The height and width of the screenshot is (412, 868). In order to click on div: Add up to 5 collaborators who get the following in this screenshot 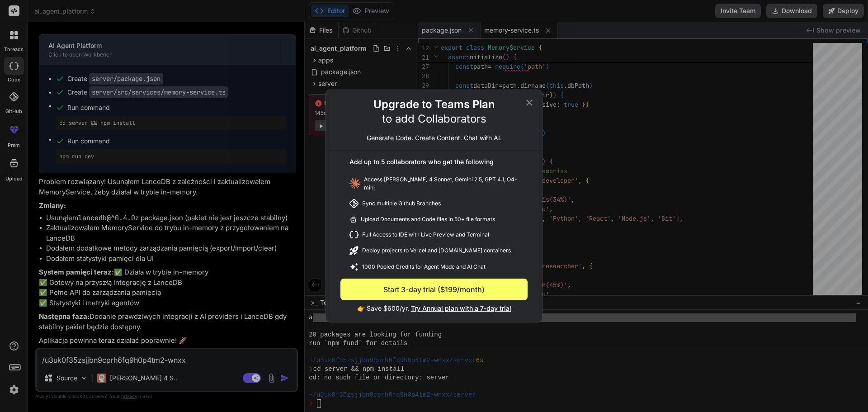, I will do `click(434, 165)`.